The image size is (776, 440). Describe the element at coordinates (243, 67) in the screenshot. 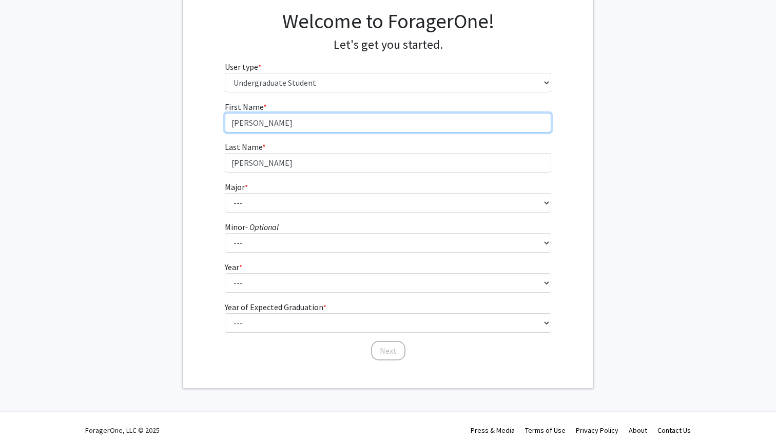

I see `label: User type` at that location.